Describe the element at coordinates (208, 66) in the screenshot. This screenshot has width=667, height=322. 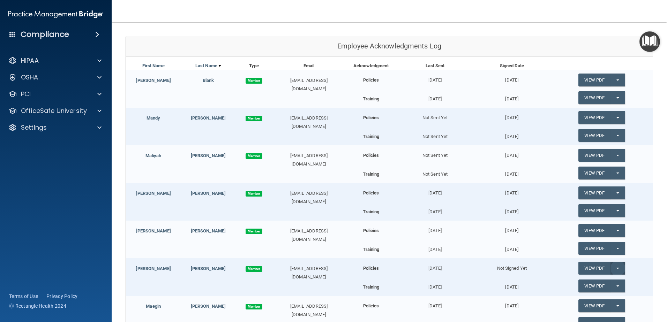
I see `a: Last Name` at that location.